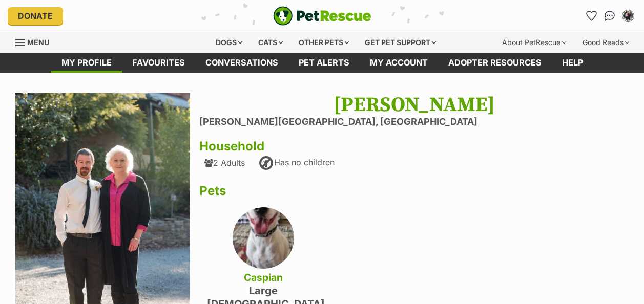 The height and width of the screenshot is (304, 644). Describe the element at coordinates (572, 62) in the screenshot. I see `a: Help` at that location.